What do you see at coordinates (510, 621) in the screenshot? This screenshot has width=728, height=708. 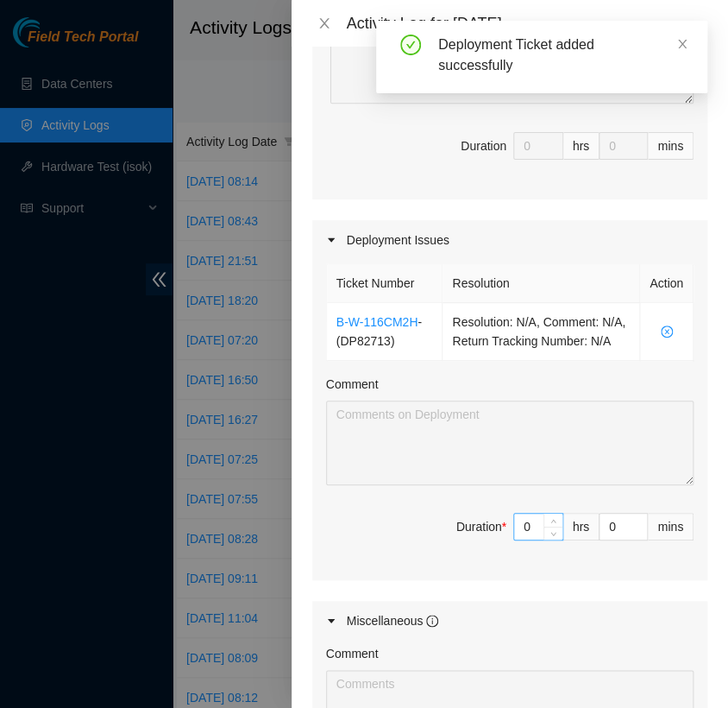 I see `div: Miscellaneous info-circle` at bounding box center [510, 621].